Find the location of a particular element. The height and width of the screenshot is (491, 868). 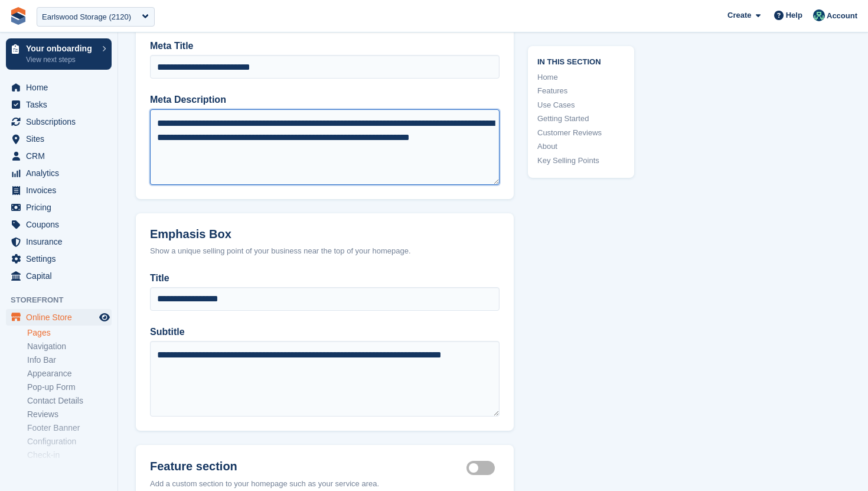

span: Help is located at coordinates (794, 15).